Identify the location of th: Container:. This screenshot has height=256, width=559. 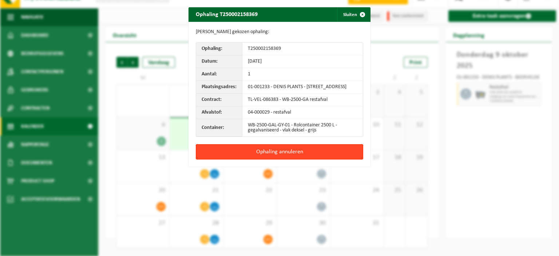
(219, 128).